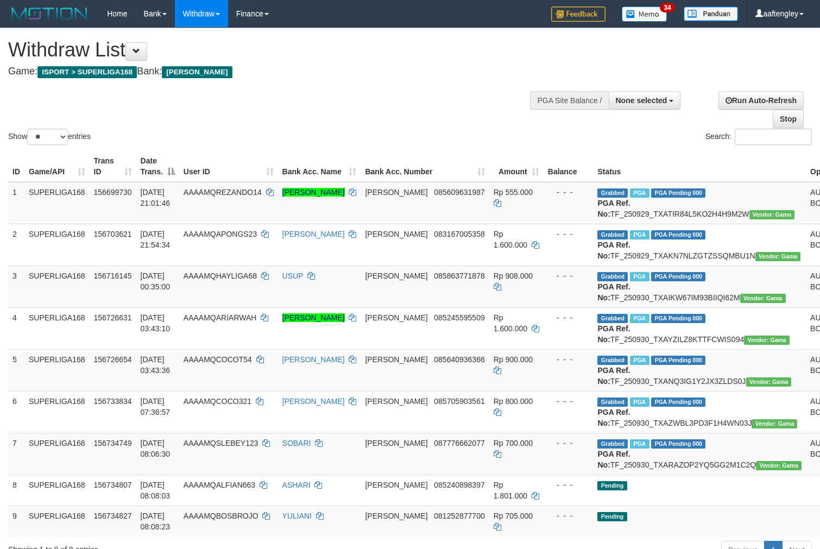  Describe the element at coordinates (113, 360) in the screenshot. I see `span: 156726654` at that location.